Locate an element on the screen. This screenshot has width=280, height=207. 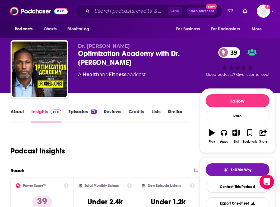
div: List is located at coordinates (236, 142).